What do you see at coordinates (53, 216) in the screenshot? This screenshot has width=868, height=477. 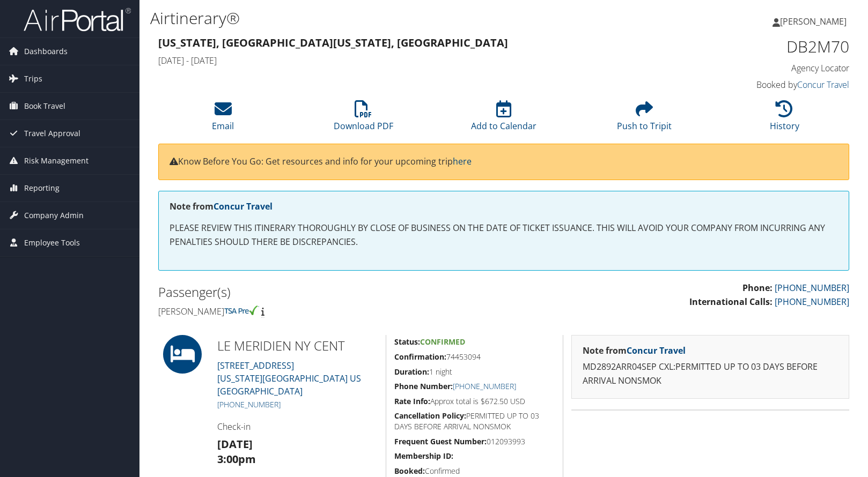 I see `span: Company Admin` at bounding box center [53, 216].